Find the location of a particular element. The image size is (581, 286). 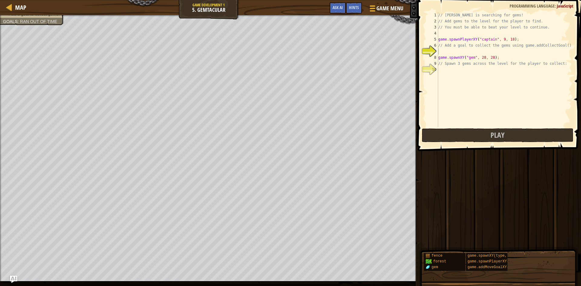

button: Play is located at coordinates (497, 135).